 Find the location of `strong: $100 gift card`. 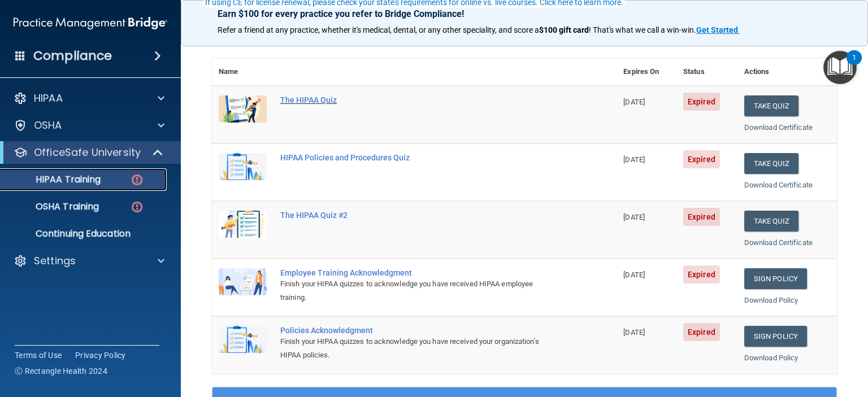

strong: $100 gift card is located at coordinates (564, 30).